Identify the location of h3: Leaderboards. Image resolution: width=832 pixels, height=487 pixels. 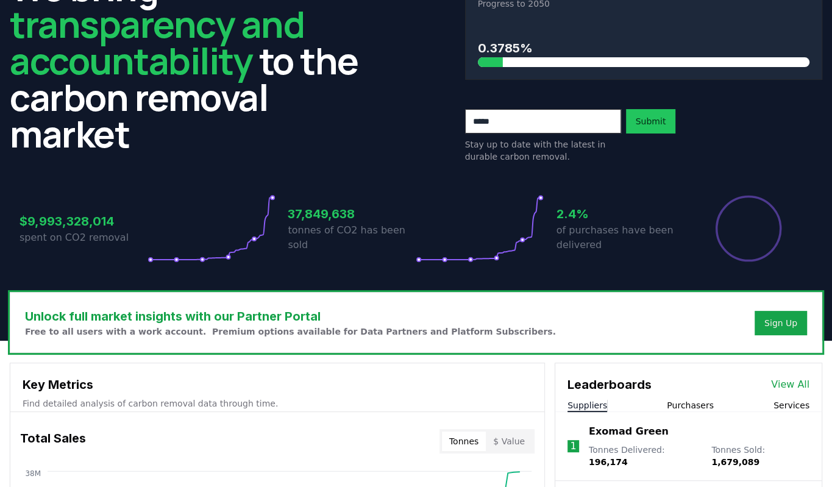
(609, 385).